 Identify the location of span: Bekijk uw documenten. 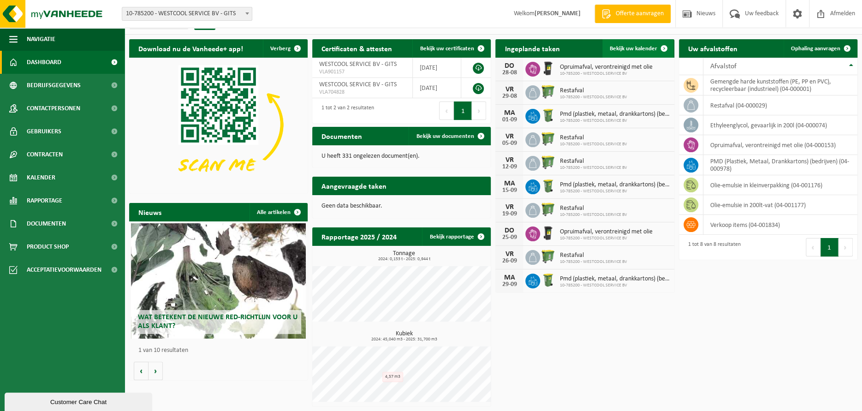
(445, 136).